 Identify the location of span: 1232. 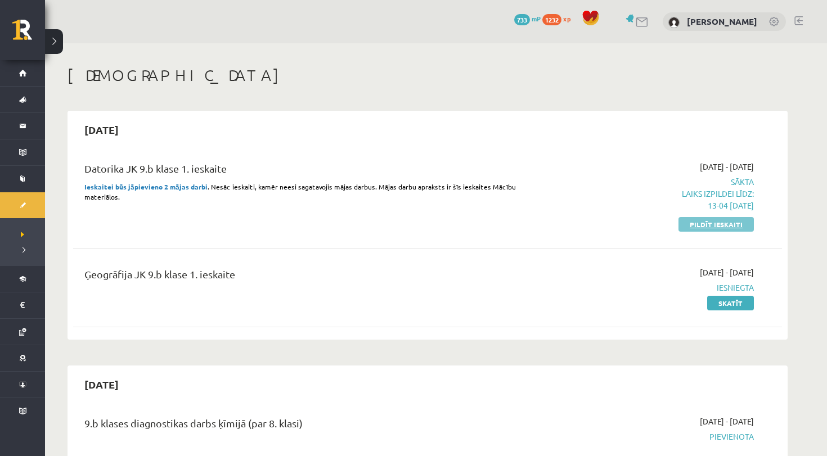
(552, 20).